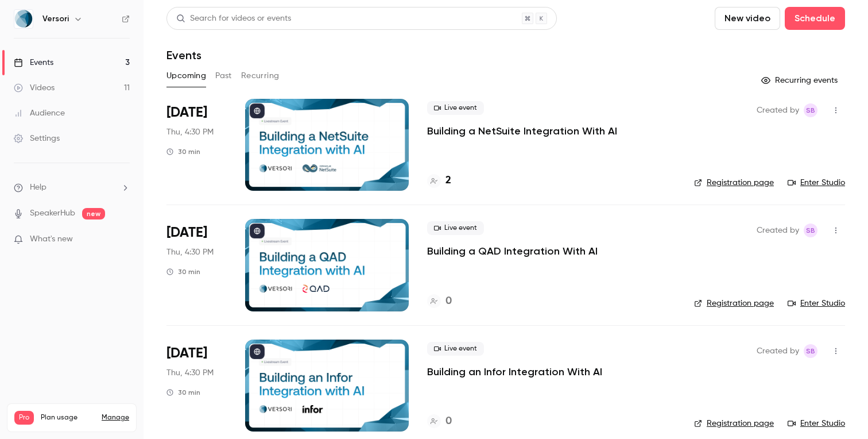 This screenshot has height=439, width=868. What do you see at coordinates (233, 18) in the screenshot?
I see `div: Search for videos or events` at bounding box center [233, 18].